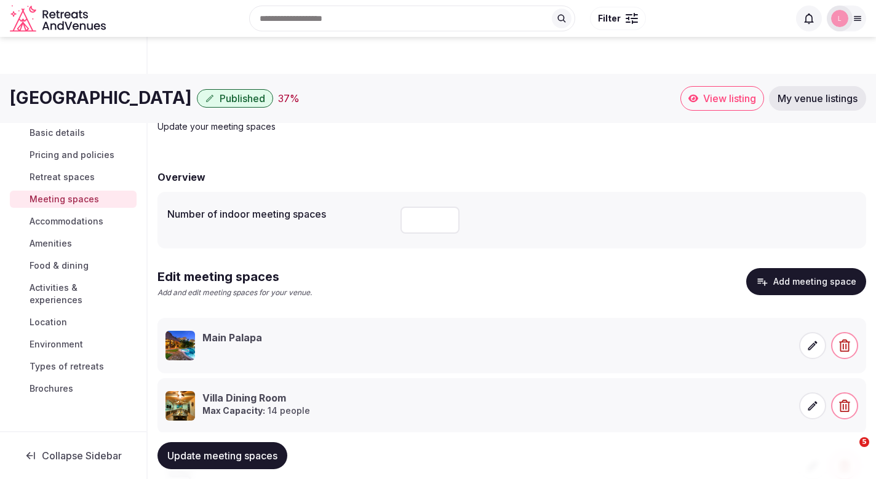  I want to click on a: Meeting spaces, so click(73, 199).